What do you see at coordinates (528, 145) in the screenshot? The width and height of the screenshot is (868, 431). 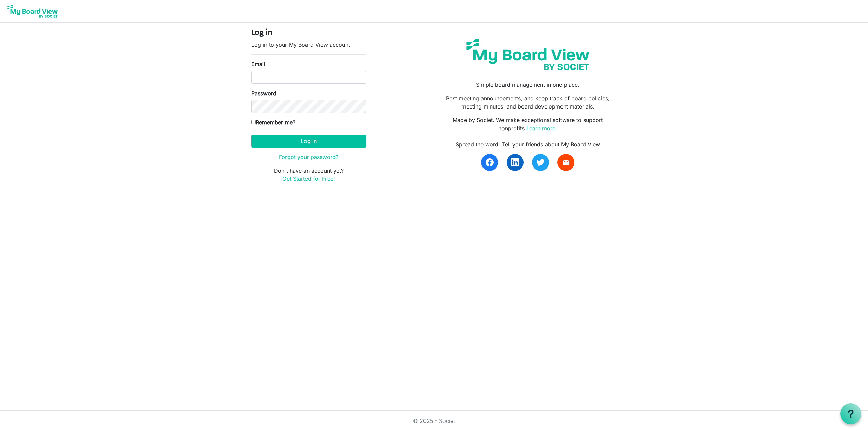 I see `div: Spread the word! Tell your friends about My Board View` at bounding box center [528, 145].